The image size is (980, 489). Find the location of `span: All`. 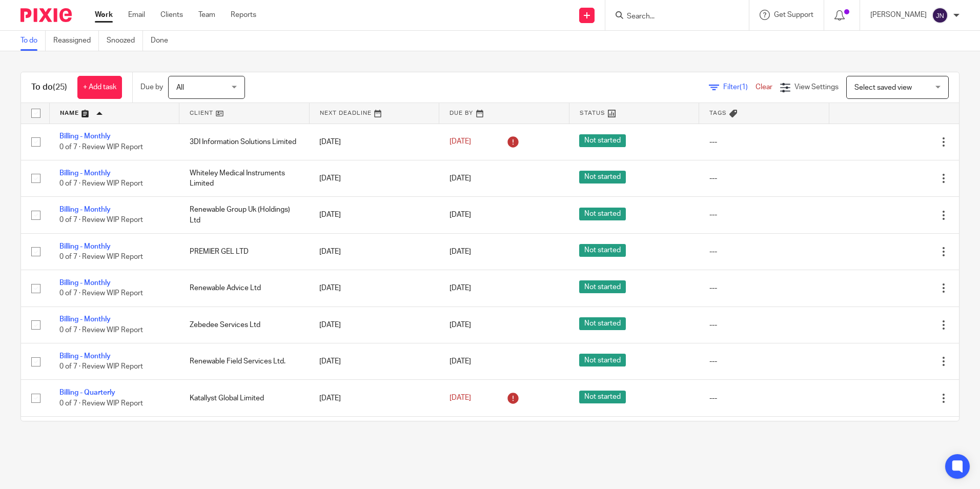

span: All is located at coordinates (180, 88).